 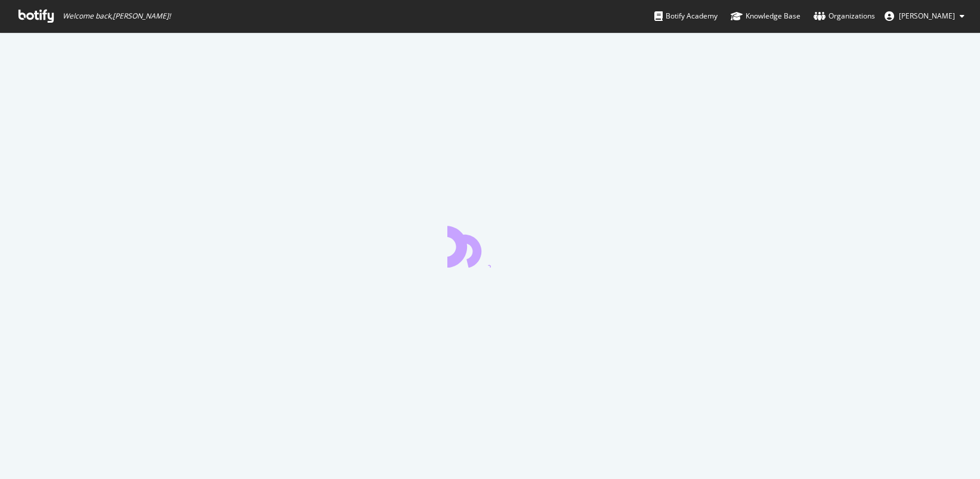 I want to click on span: Anthony Lunay, so click(x=927, y=16).